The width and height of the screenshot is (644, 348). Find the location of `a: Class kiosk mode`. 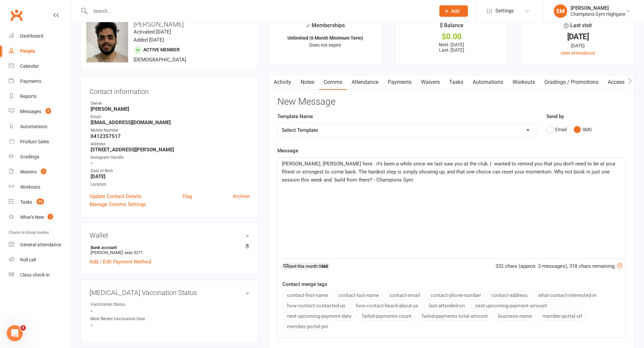

a: Class kiosk mode is located at coordinates (40, 275).